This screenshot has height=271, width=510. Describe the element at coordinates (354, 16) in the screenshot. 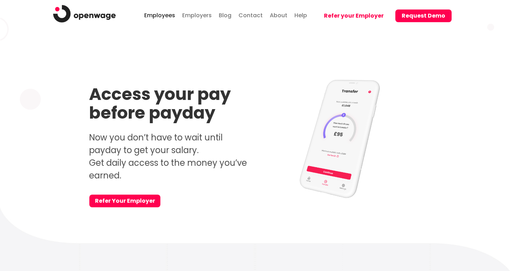

I see `button: Refer your Employer` at that location.